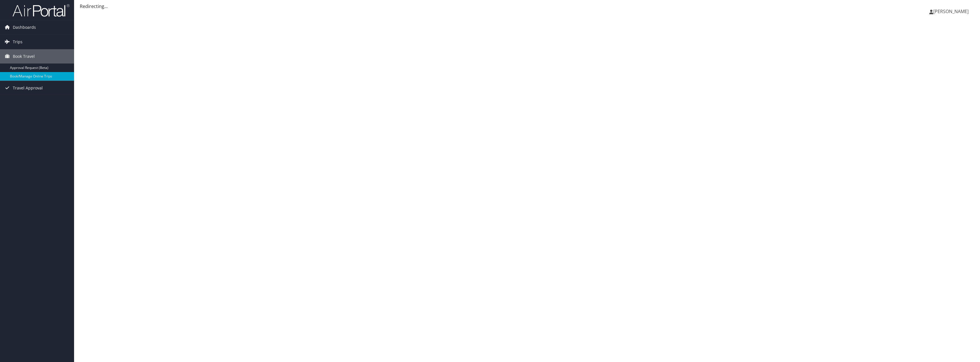 The width and height of the screenshot is (980, 362). I want to click on div: Redirecting..., so click(527, 6).